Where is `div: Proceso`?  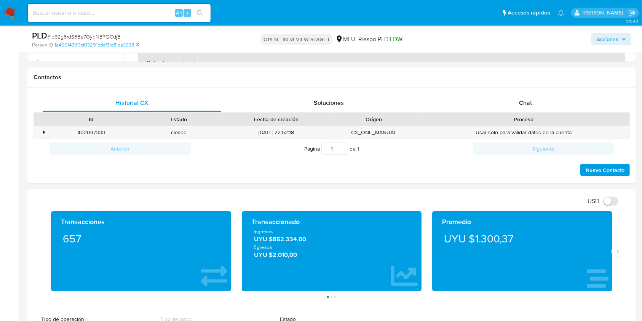 div: Proceso is located at coordinates (523, 119).